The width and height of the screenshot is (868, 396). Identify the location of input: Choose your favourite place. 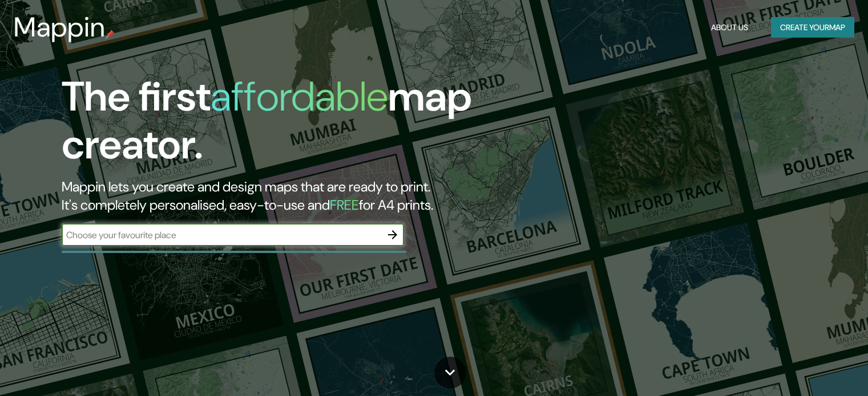
(221, 235).